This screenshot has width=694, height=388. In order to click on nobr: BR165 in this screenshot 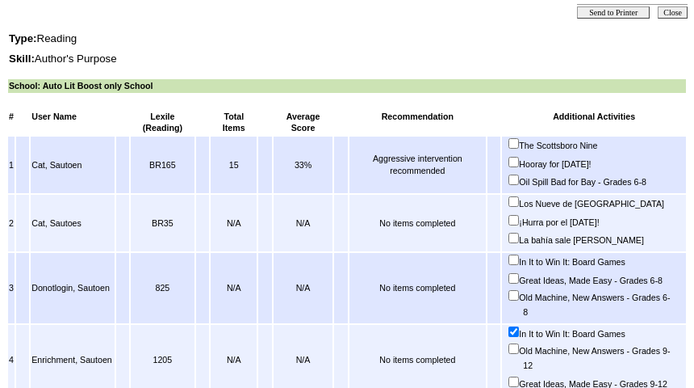, I will do `click(162, 165)`.